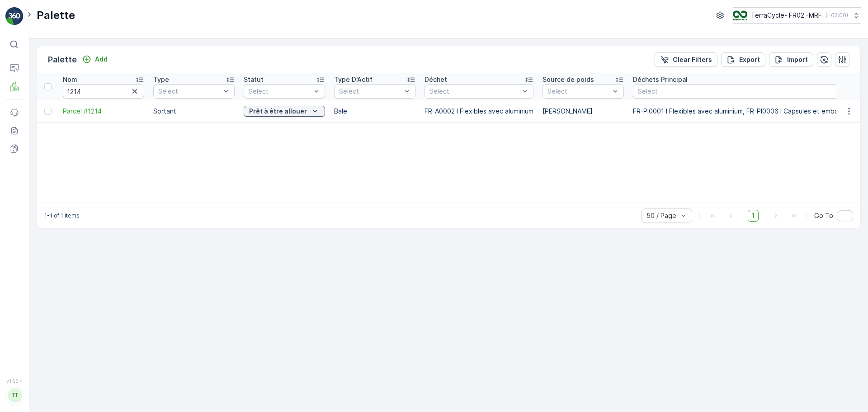  What do you see at coordinates (194, 111) in the screenshot?
I see `p: Sortant` at bounding box center [194, 111].